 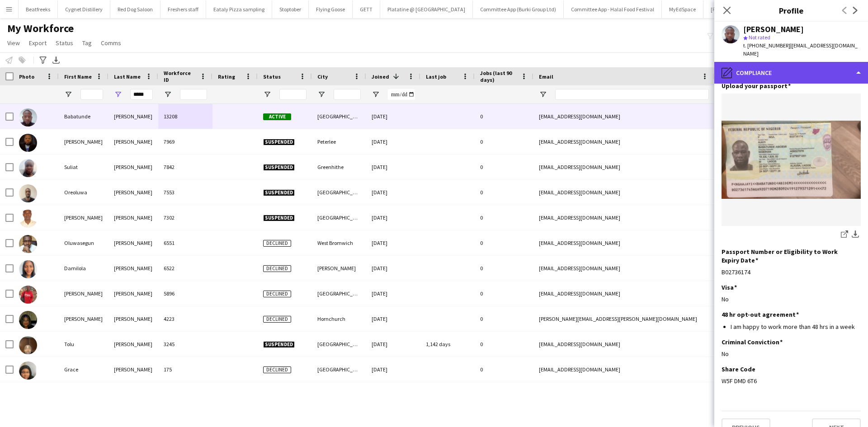 I want to click on span: Rating, so click(x=226, y=76).